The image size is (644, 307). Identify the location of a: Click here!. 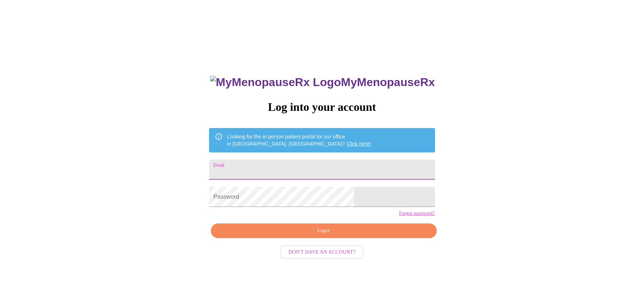
(359, 144).